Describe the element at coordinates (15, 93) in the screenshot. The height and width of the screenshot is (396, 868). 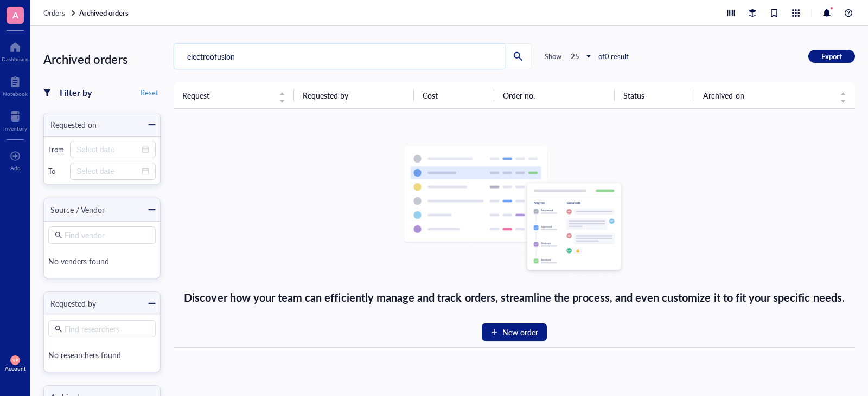
I see `div: Notebook` at that location.